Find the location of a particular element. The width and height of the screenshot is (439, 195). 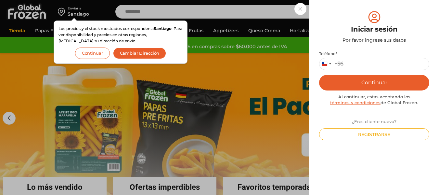

p: Los precios y el stock mostrados corresponden a . Para ver disponibilidad y precios en otras regi... is located at coordinates (121, 35).